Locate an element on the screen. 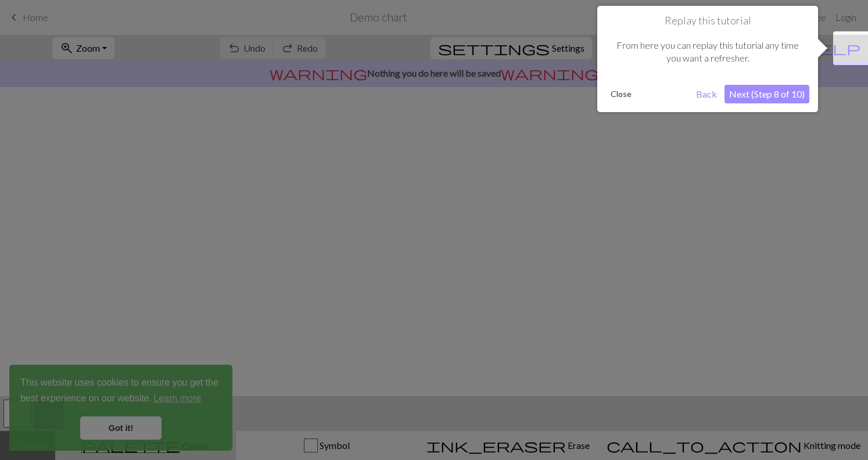  button: Back is located at coordinates (706, 94).